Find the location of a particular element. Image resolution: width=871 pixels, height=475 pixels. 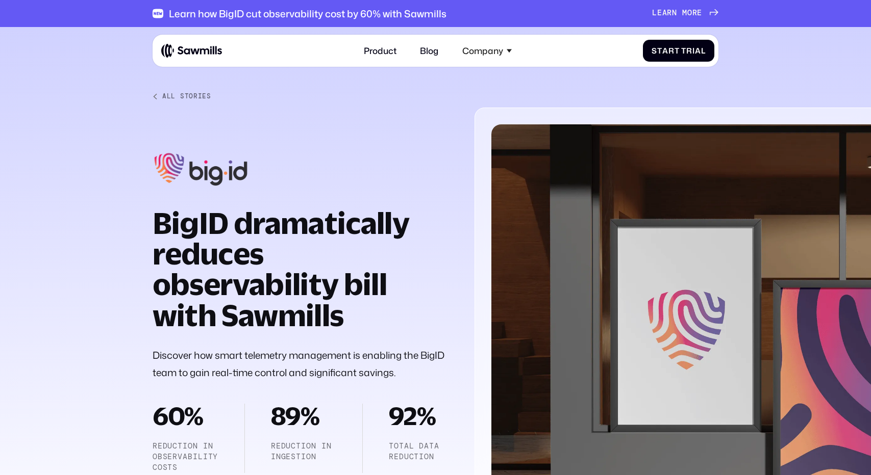

a: All Stories is located at coordinates (303, 96).